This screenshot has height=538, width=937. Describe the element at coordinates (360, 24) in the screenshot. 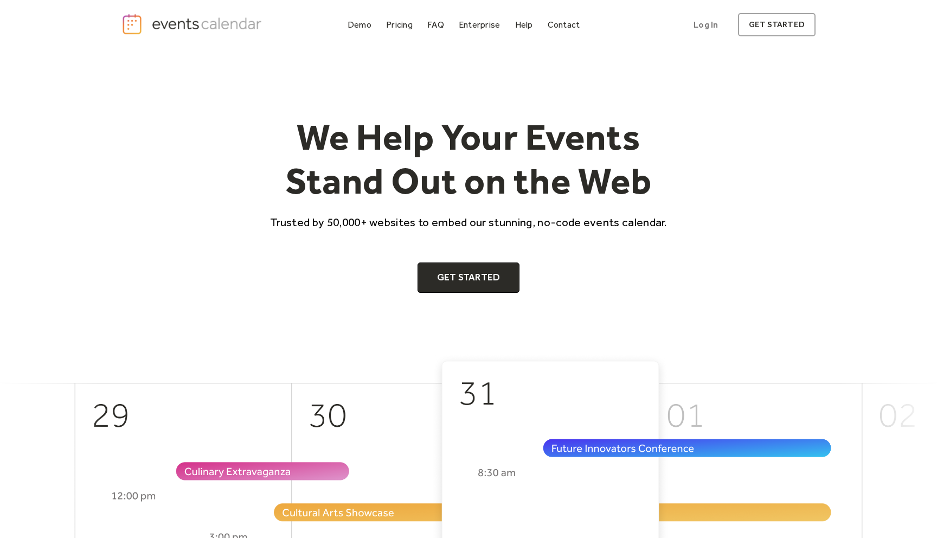

I see `div: Demo` at that location.